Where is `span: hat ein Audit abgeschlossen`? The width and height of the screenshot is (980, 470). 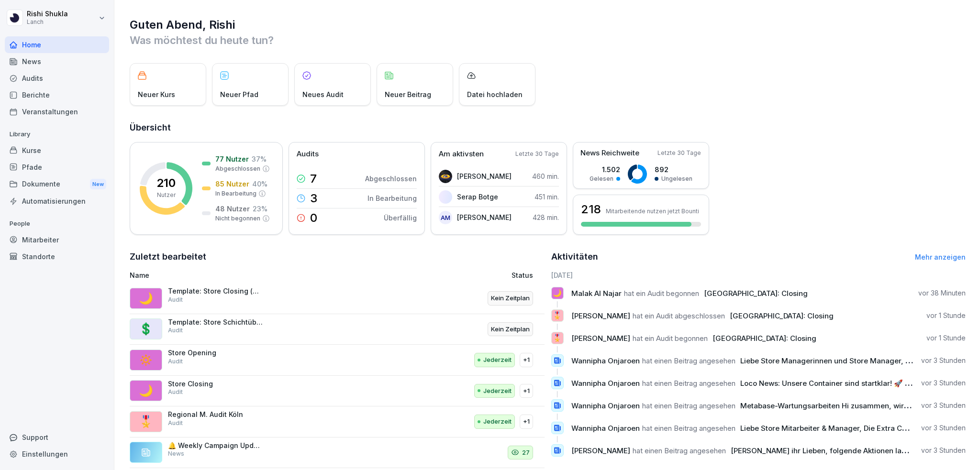 span: hat ein Audit abgeschlossen is located at coordinates (679, 315).